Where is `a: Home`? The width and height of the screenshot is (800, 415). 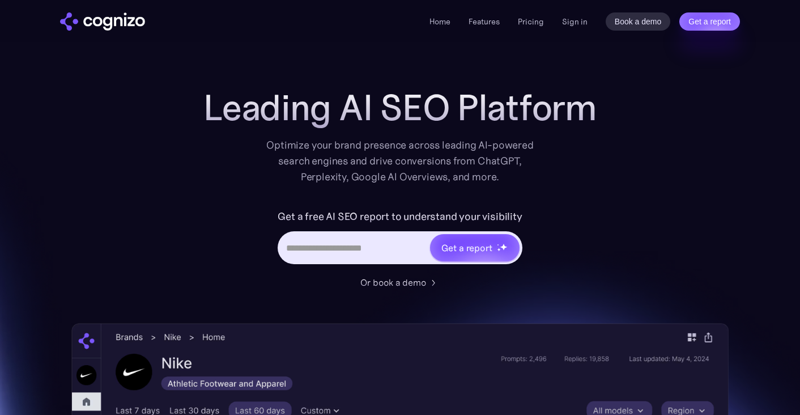 a: Home is located at coordinates (440, 22).